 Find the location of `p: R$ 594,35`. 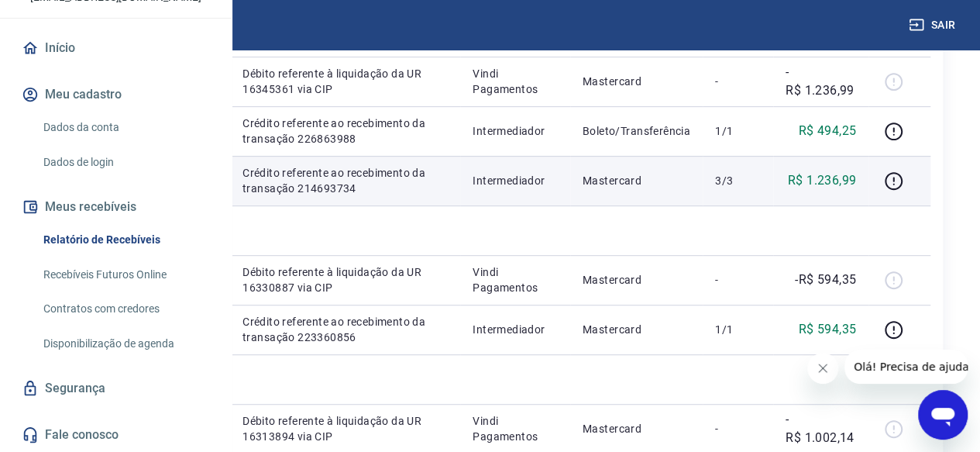

p: R$ 594,35 is located at coordinates (828, 330).